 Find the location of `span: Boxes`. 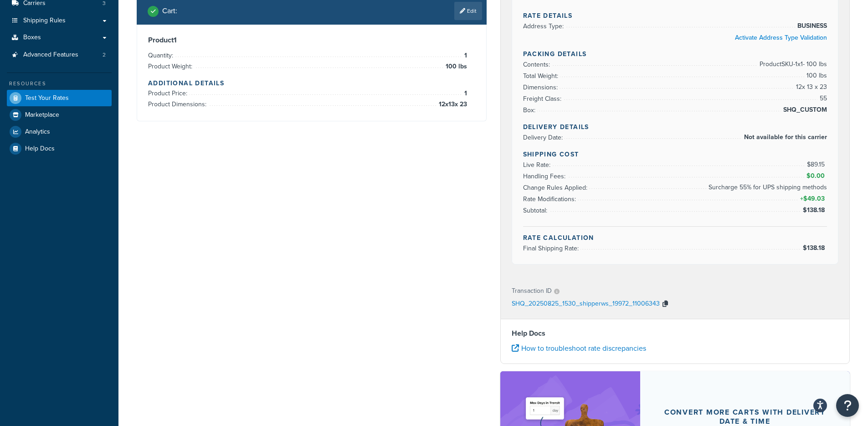

span: Boxes is located at coordinates (32, 37).